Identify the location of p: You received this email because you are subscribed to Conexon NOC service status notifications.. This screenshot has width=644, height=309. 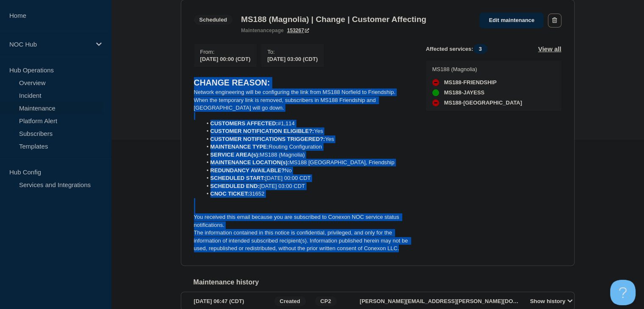
(303, 221).